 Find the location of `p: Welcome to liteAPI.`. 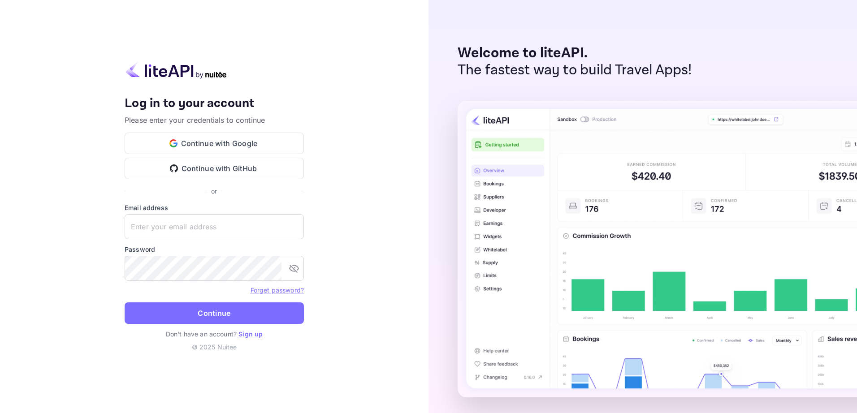

p: Welcome to liteAPI. is located at coordinates (575, 53).